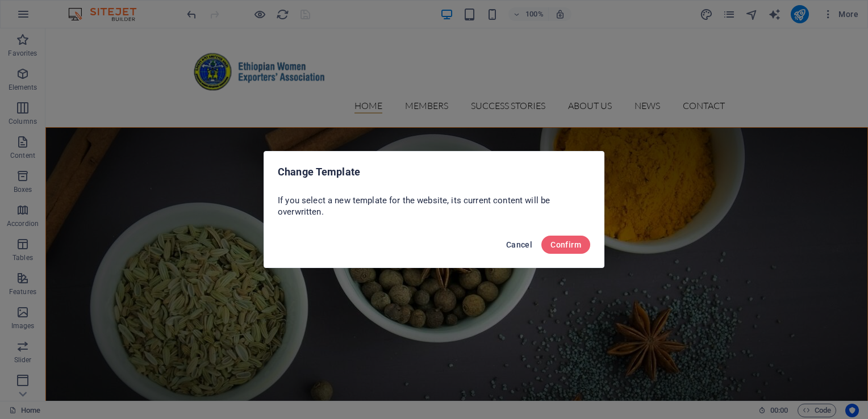 The width and height of the screenshot is (868, 419). What do you see at coordinates (434, 207) in the screenshot?
I see `p: If you select a new template for the website, its current content will be overwritten.` at bounding box center [434, 207].